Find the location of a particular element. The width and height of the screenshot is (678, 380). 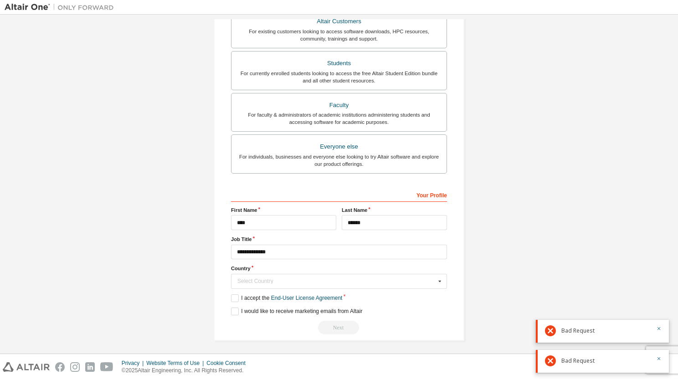

label: Country is located at coordinates (339, 268).